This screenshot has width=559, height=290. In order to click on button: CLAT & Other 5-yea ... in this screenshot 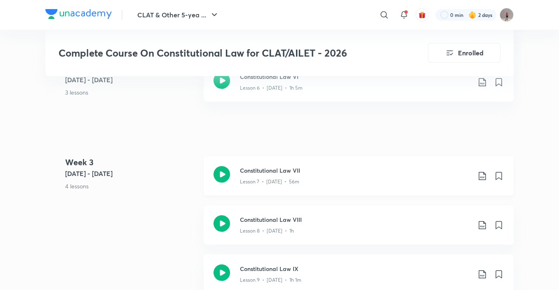, I will do `click(178, 15)`.